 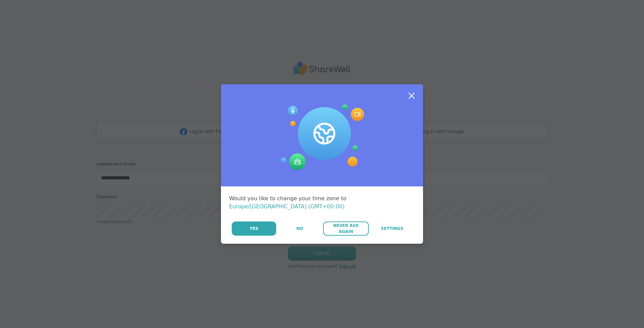 What do you see at coordinates (346, 228) in the screenshot?
I see `span: Never Ask Again` at bounding box center [346, 228].